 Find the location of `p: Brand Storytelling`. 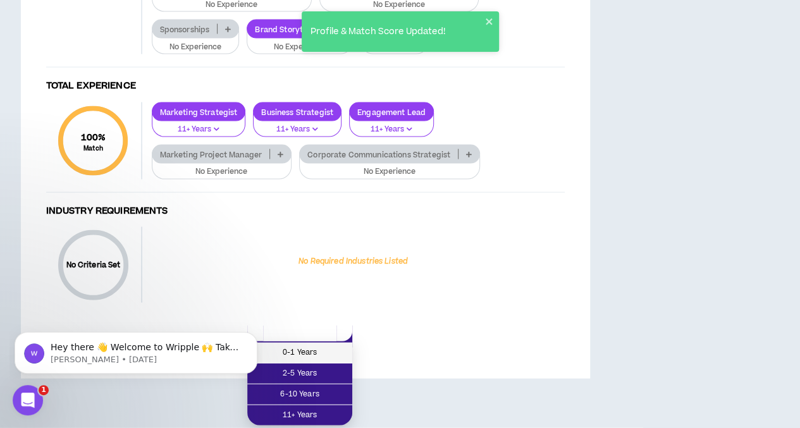

p: Brand Storytelling is located at coordinates (289, 29).